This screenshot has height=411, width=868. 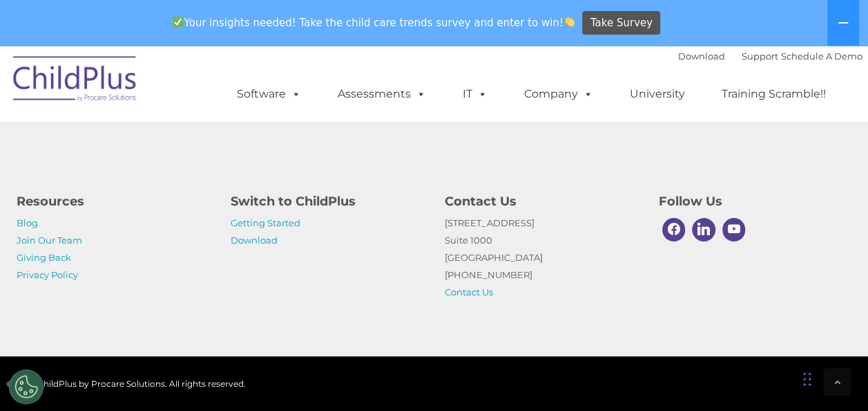 I want to click on img: ChildPlus by Procare Solutions, so click(x=75, y=81).